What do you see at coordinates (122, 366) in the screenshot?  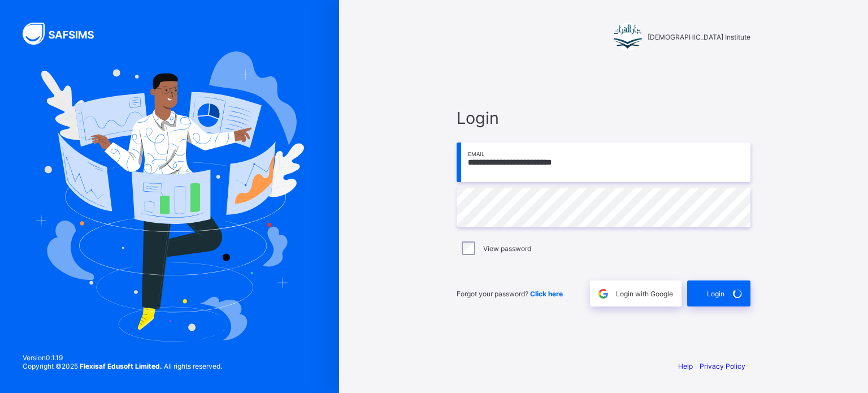 I see `span: Copyright © 2025 All rights reserved.` at bounding box center [122, 366].